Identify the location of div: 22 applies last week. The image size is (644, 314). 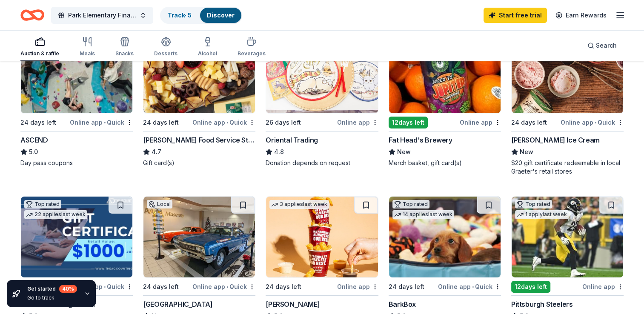
(56, 214).